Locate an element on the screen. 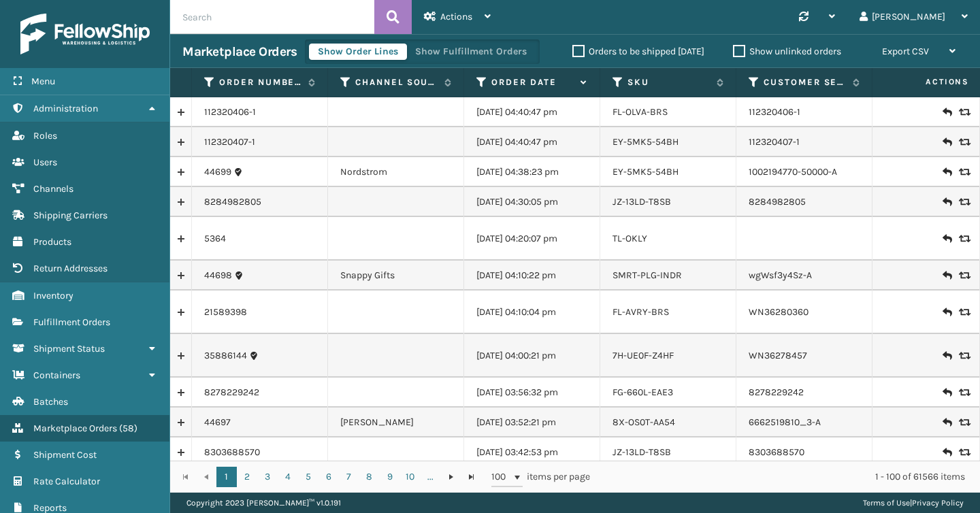  a: JZ-13LD-T8SB is located at coordinates (642, 452).